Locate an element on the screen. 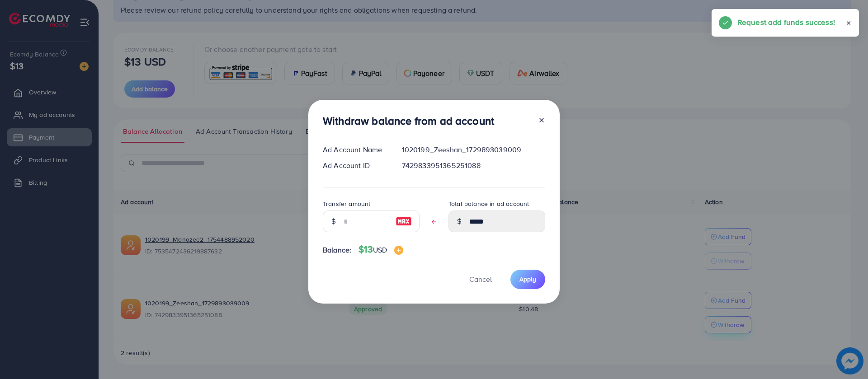  span: Balance: is located at coordinates (337, 250).